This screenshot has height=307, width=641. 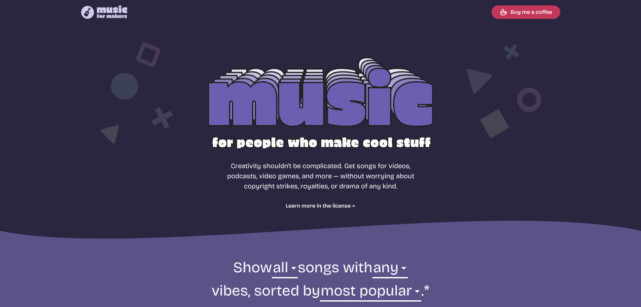 I want to click on select: vibe, so click(x=390, y=269).